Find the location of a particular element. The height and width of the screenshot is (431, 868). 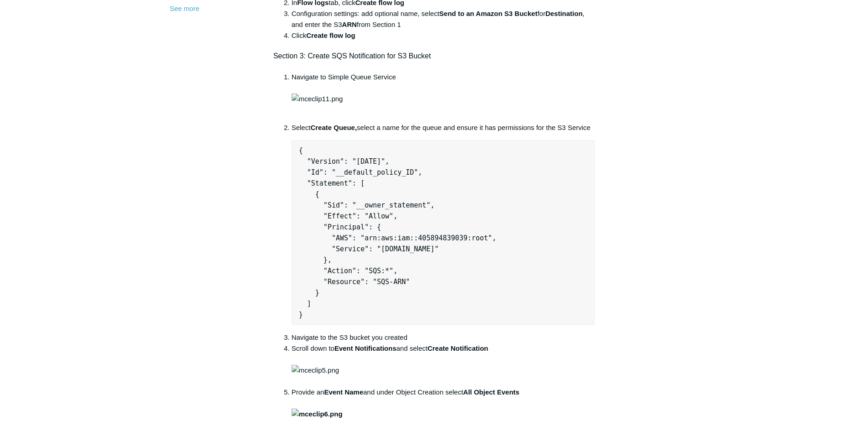

li: Click is located at coordinates (443, 35).